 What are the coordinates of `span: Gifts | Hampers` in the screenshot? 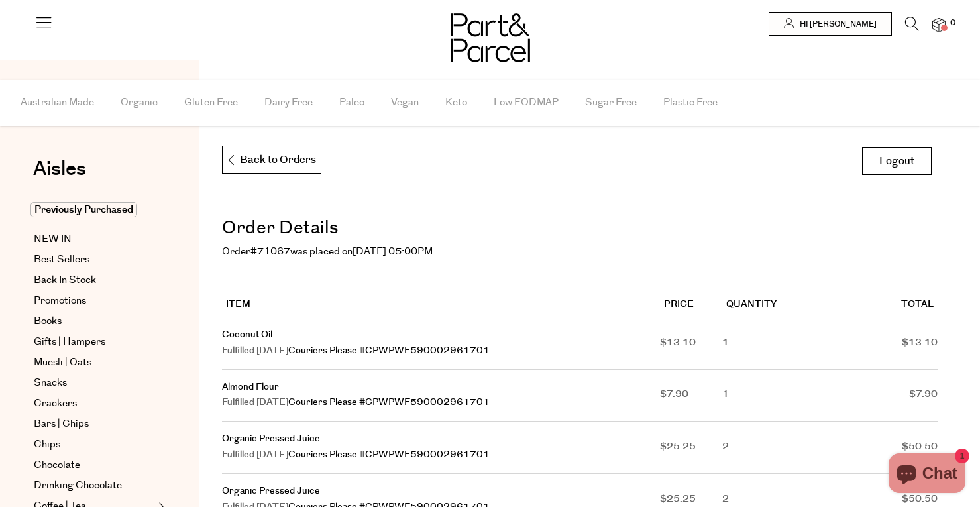 It's located at (69, 342).